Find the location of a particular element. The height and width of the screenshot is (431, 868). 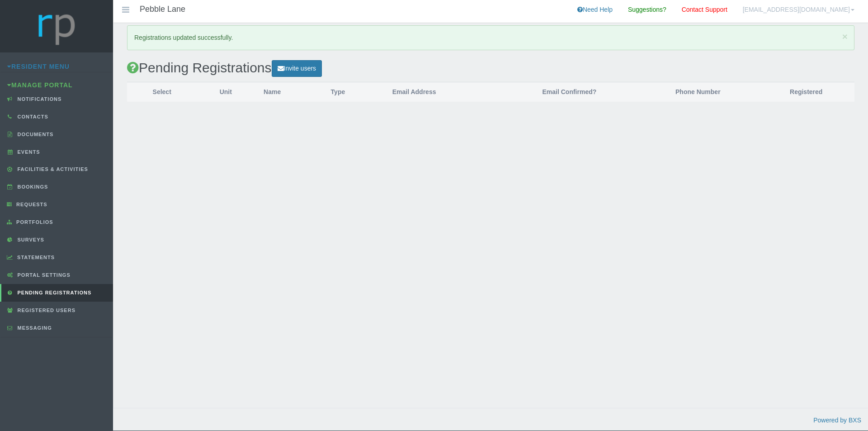

th: Email Confirmed? is located at coordinates (570, 91).